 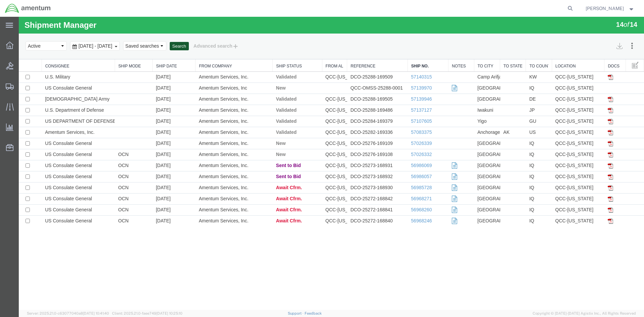 What do you see at coordinates (359, 204) in the screenshot?
I see `td: DCO-25272-168840` at bounding box center [359, 204].